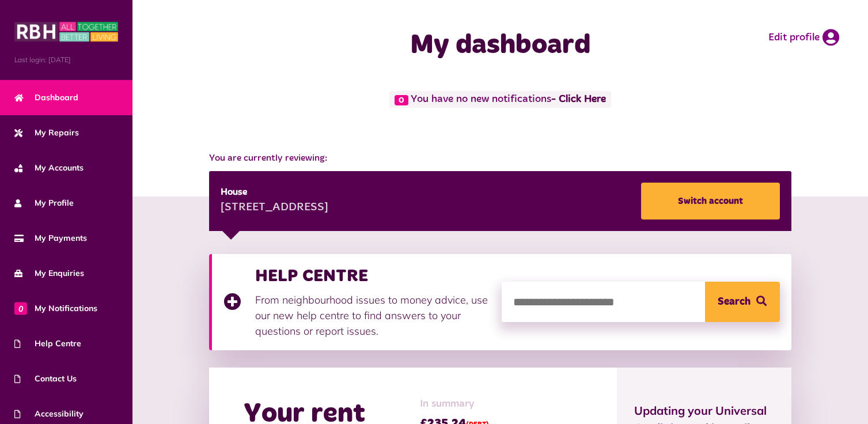 The image size is (868, 424). Describe the element at coordinates (710, 201) in the screenshot. I see `a: Switch account` at that location.